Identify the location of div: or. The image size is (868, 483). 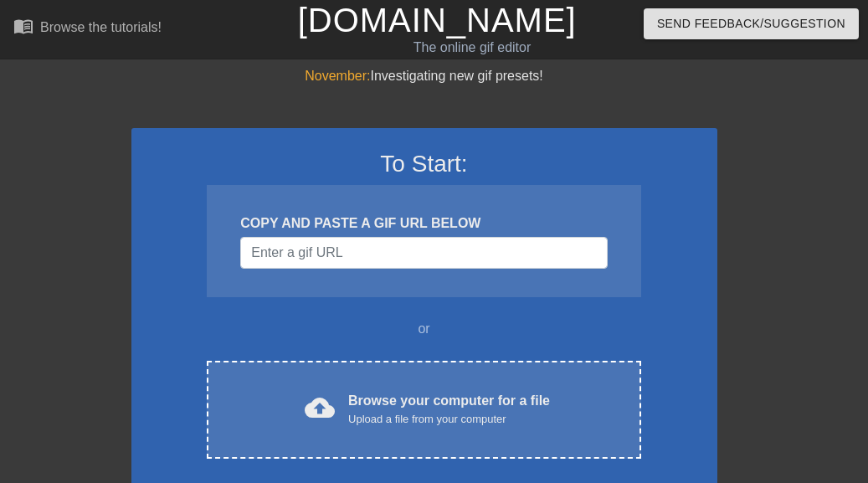
(424, 329).